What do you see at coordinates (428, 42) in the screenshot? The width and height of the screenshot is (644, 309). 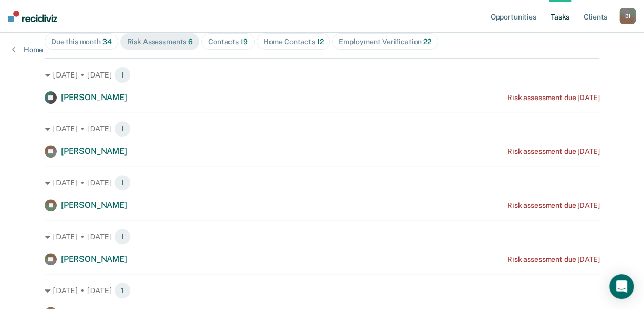 I see `span: 22` at bounding box center [428, 42].